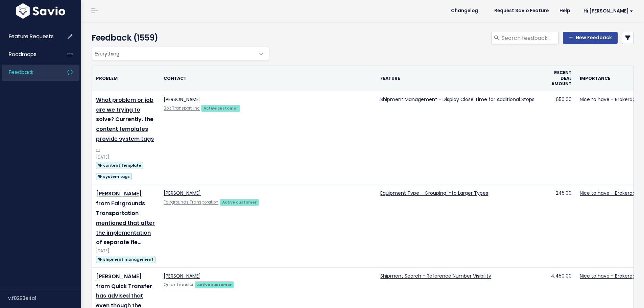 This screenshot has width=644, height=308. Describe the element at coordinates (126, 259) in the screenshot. I see `span: shipment management` at that location.